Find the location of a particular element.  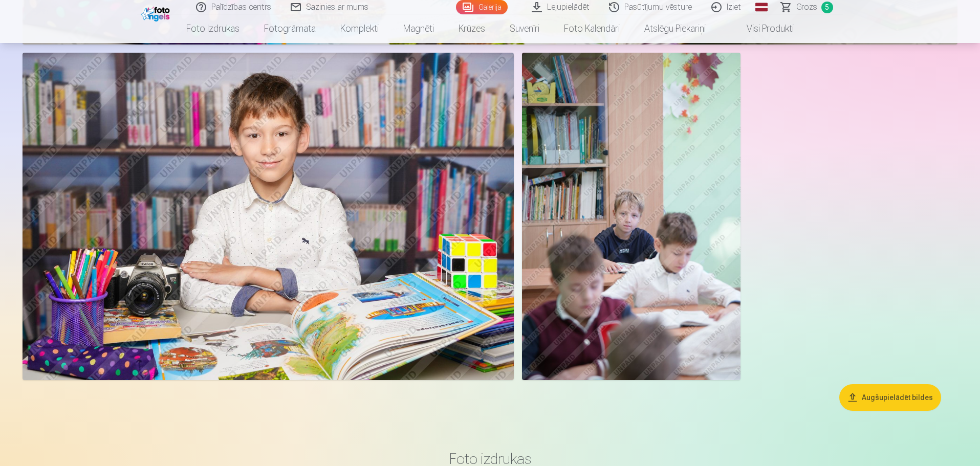

a: Komplekti is located at coordinates (359, 29).